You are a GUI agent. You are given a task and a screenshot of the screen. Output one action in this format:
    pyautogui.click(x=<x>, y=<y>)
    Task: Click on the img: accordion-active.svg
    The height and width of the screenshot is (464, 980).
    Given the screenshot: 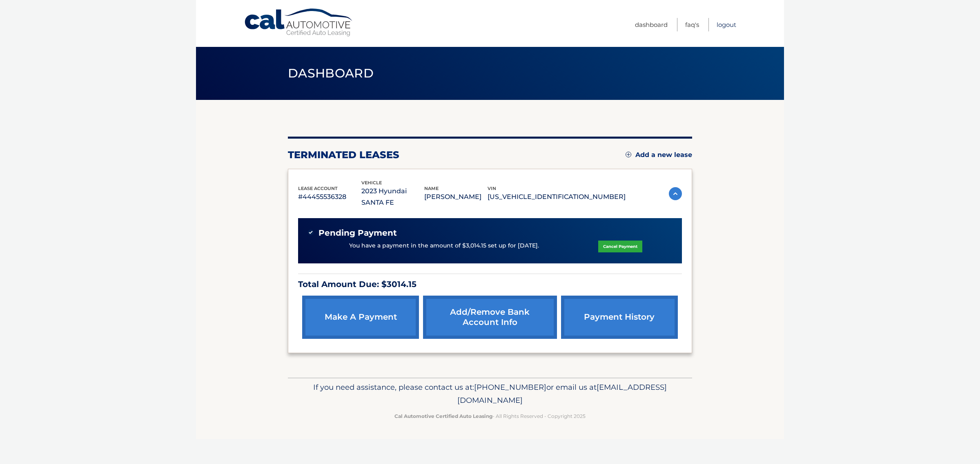 What is the action you would take?
    pyautogui.click(x=675, y=194)
    